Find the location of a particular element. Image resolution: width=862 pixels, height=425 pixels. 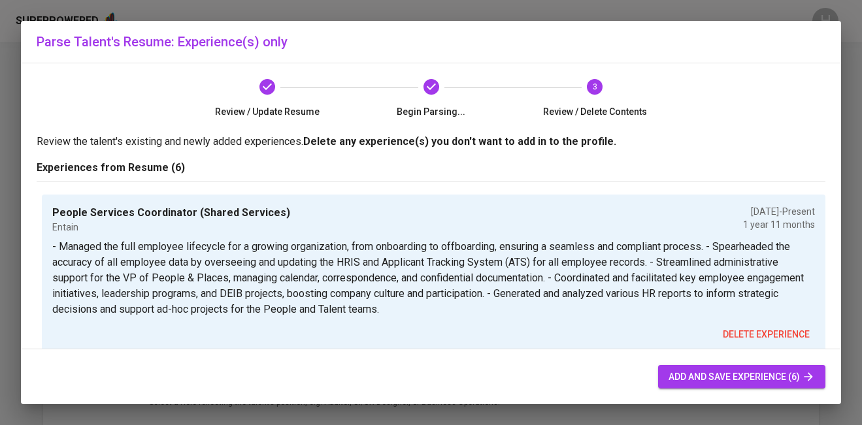

span: Review / Delete Contents is located at coordinates (595, 112).